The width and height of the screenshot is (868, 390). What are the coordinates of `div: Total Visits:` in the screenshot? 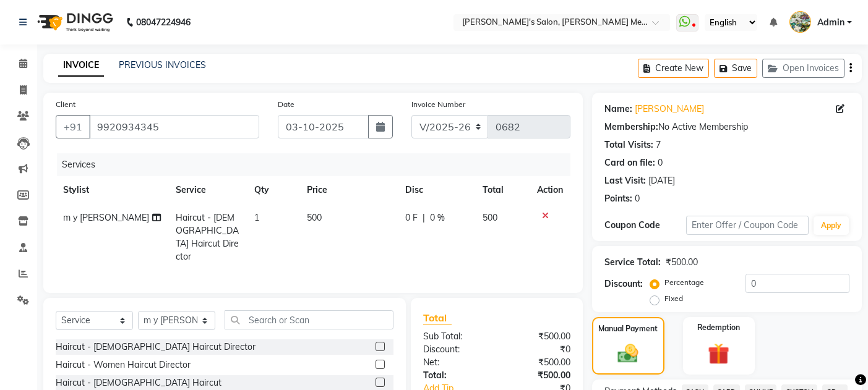 It's located at (629, 145).